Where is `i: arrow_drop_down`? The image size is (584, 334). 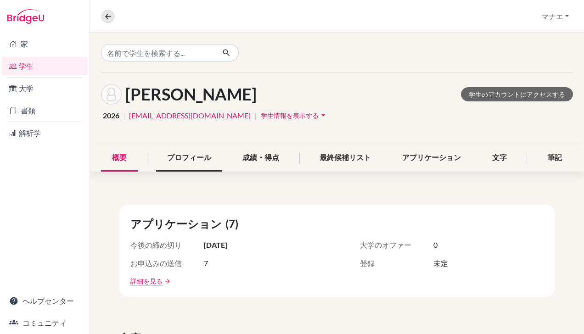
i: arrow_drop_down is located at coordinates (323, 115).